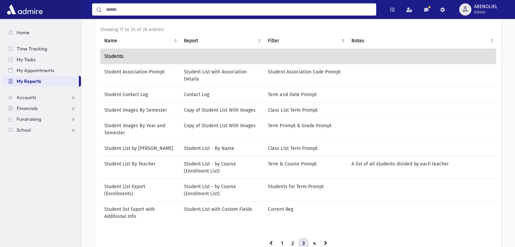 The height and width of the screenshot is (247, 515). I want to click on td: Student Contact Log, so click(140, 94).